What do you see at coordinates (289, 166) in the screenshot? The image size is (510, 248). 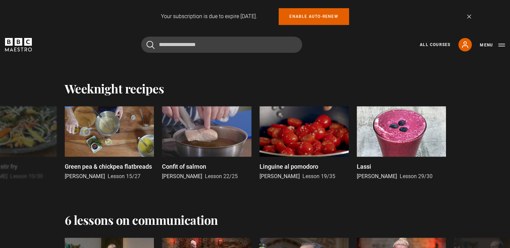 I see `p: Linguine al pomodoro` at bounding box center [289, 166].